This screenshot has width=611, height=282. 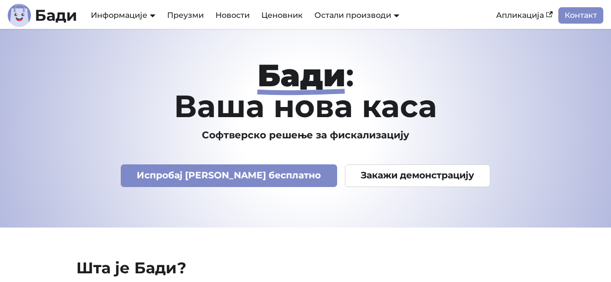 What do you see at coordinates (185, 15) in the screenshot?
I see `a: Преузми` at bounding box center [185, 15].